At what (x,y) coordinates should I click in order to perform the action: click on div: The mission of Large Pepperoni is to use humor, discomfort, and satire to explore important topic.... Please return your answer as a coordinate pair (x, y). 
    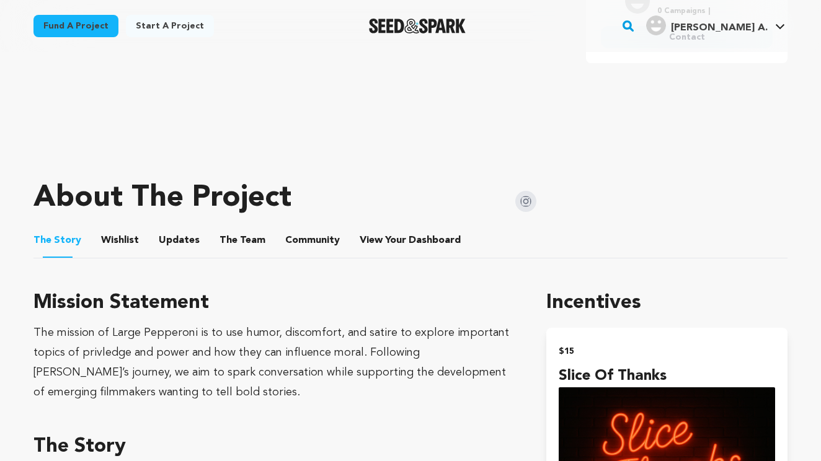
    Looking at the image, I should click on (275, 363).